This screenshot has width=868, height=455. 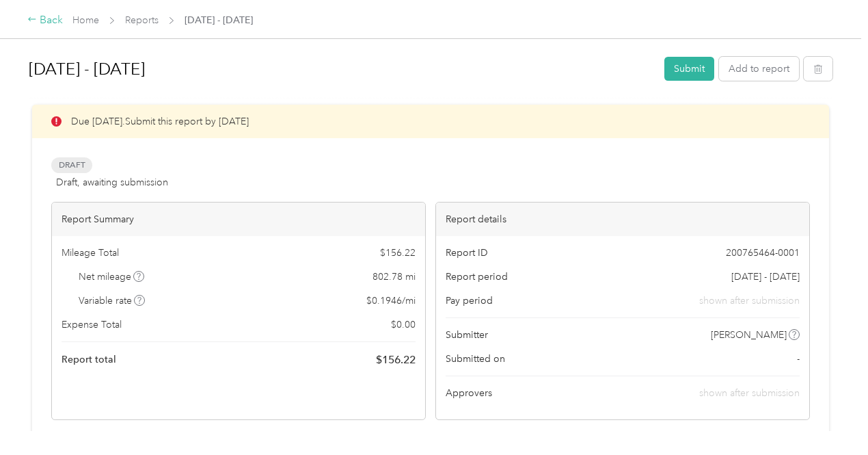 What do you see at coordinates (475, 358) in the screenshot?
I see `span: Submitted on` at bounding box center [475, 358].